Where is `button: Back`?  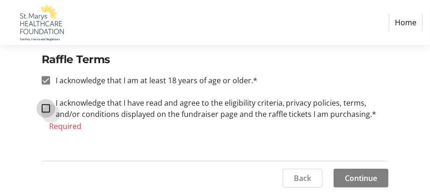
button: Back is located at coordinates (302, 178).